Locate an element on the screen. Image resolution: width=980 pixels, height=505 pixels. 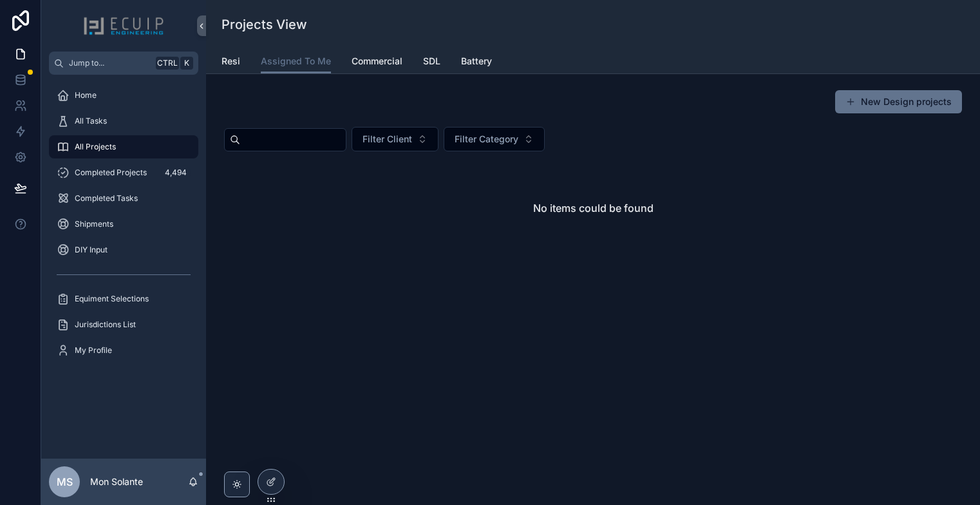
a: Shipments is located at coordinates (124, 224).